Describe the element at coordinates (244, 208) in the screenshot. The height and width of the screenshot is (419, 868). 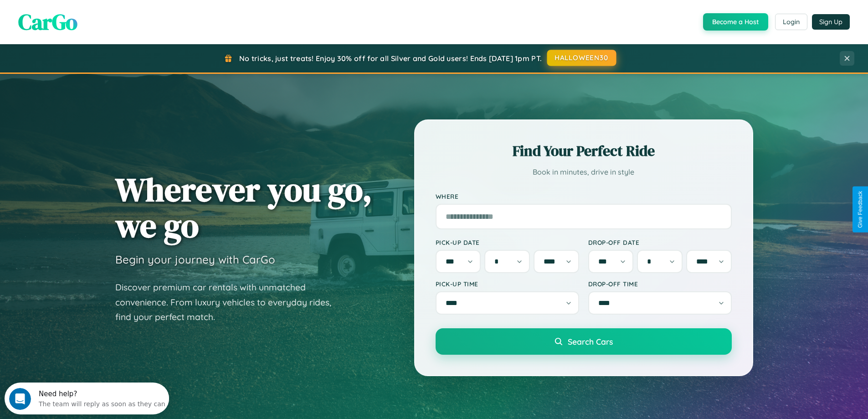
I see `h1: Wherever you go, we go` at that location.